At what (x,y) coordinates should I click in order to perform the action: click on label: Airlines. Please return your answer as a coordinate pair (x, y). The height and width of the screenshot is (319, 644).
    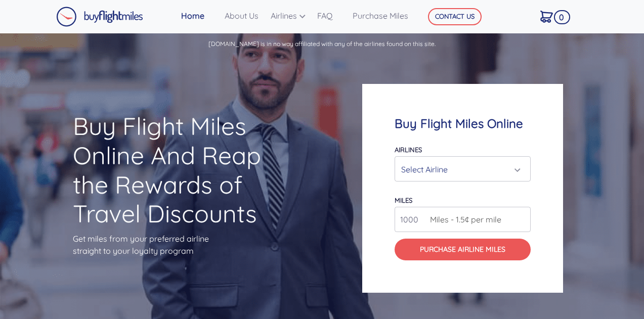
    Looking at the image, I should click on (408, 150).